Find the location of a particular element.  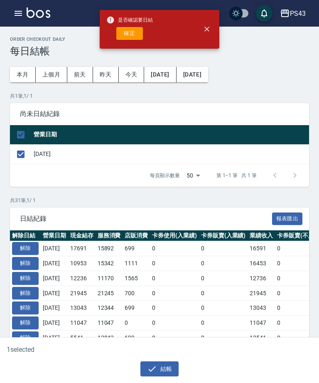

td: 15892 is located at coordinates (109, 248).